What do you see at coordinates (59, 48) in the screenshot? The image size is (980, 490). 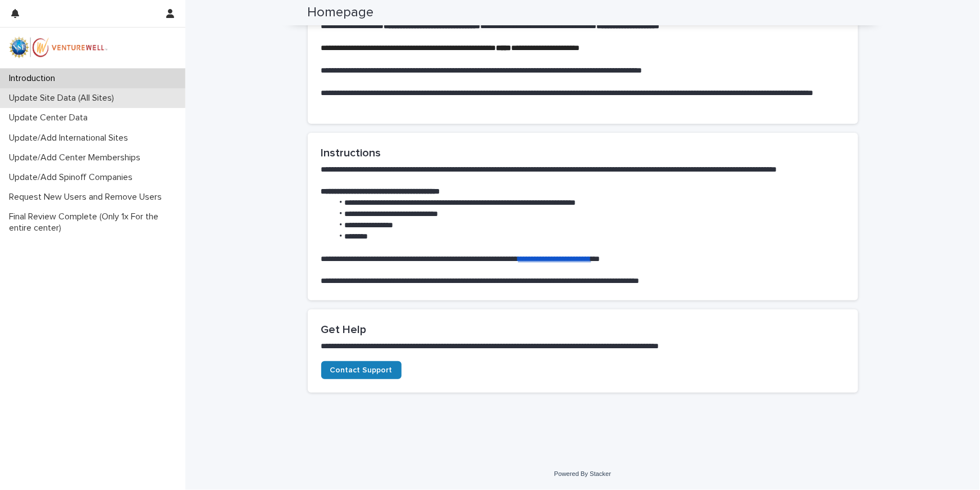 I see `img: mWhVGmOKROS2pZaMU8FQ` at bounding box center [59, 48].